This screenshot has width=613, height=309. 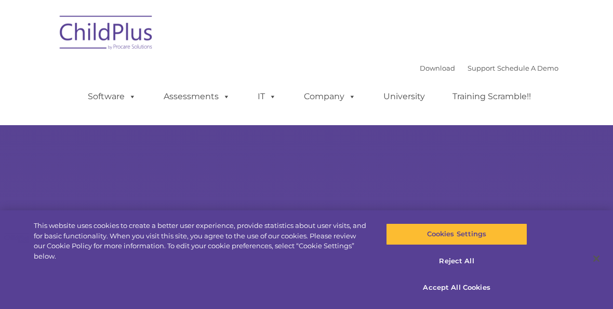 What do you see at coordinates (456, 261) in the screenshot?
I see `button: Reject All` at bounding box center [456, 261].